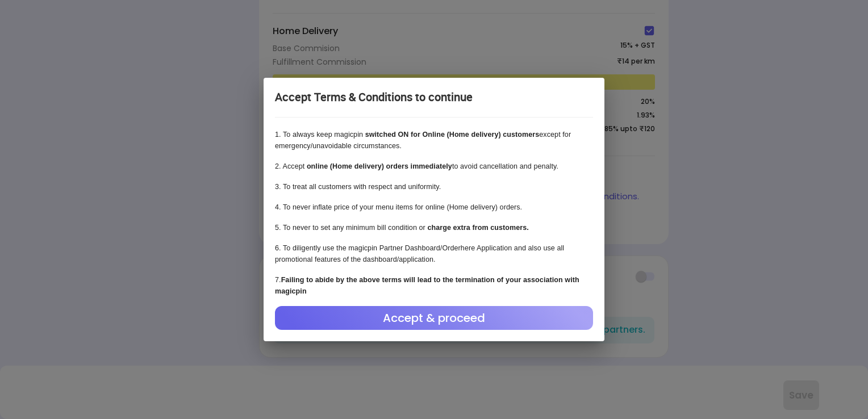 This screenshot has width=868, height=419. I want to click on div: Accept & proceed, so click(434, 318).